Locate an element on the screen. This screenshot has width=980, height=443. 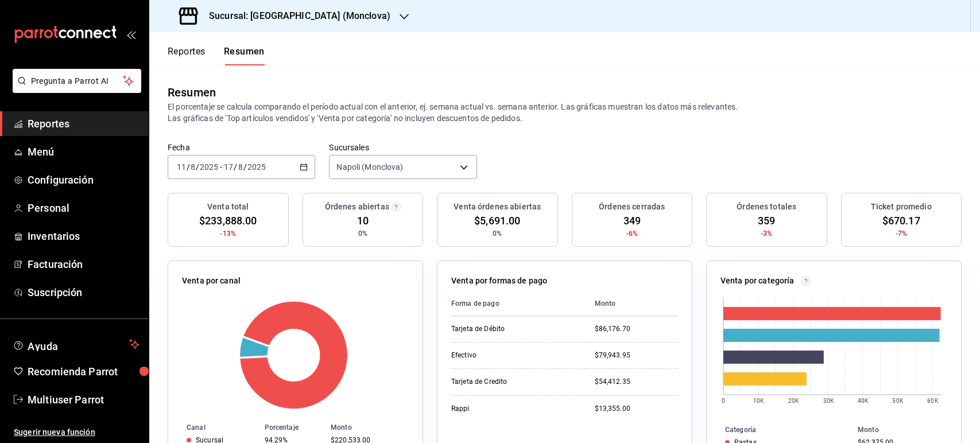
text: 40K is located at coordinates (863, 401).